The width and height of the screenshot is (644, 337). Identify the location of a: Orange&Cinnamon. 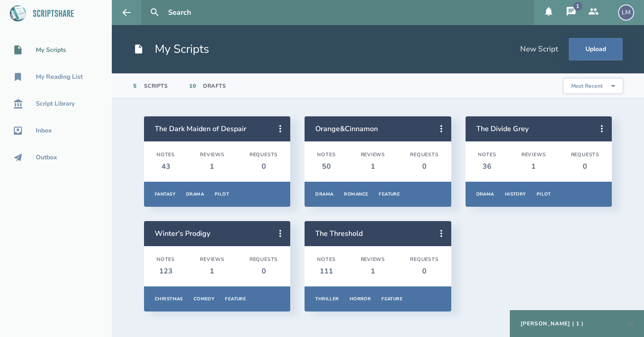
(347, 129).